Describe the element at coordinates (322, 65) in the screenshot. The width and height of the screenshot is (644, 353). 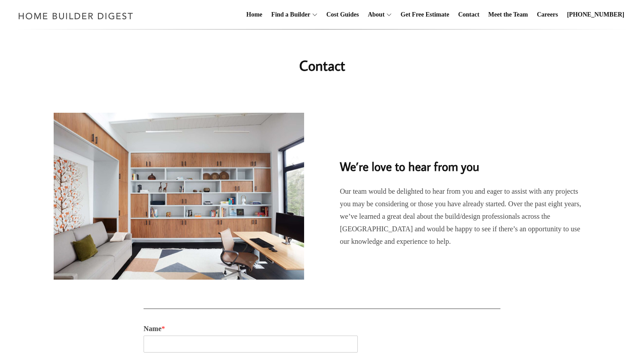
I see `h1: Contact` at that location.